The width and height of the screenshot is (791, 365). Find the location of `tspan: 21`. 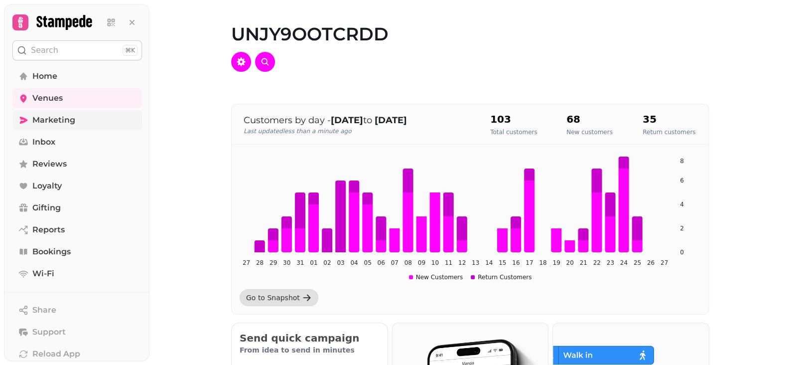

tspan: 21 is located at coordinates (583, 262).